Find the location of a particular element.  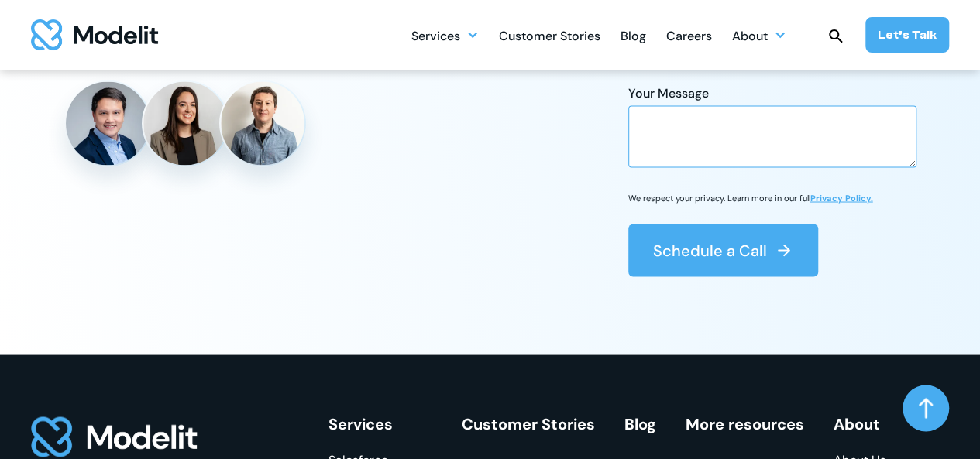

div: Customer Stories is located at coordinates (549, 37).